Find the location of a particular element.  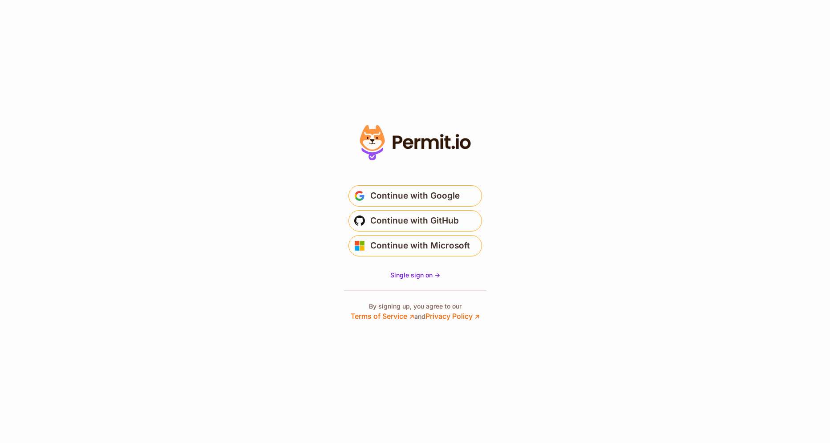

p: By signing up, you agree to our and is located at coordinates (415, 312).